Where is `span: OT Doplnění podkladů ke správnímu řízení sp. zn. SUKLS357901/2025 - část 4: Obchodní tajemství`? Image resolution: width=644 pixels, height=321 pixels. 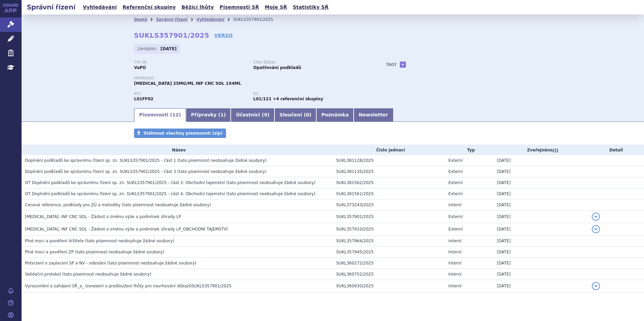 span: OT Doplnění podkladů ke správnímu řízení sp. zn. SUKLS357901/2025 - část 4: Obchodní tajemství is located at coordinates (125, 194).